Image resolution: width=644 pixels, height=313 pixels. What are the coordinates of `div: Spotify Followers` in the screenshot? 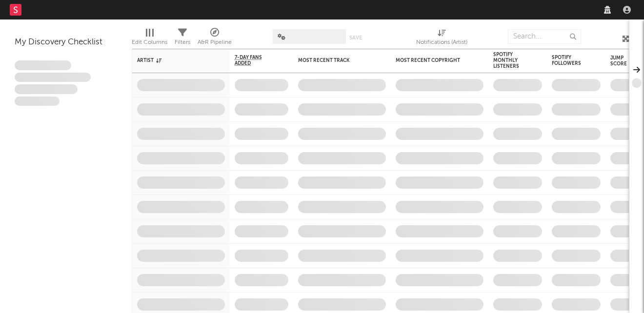 It's located at (568, 60).